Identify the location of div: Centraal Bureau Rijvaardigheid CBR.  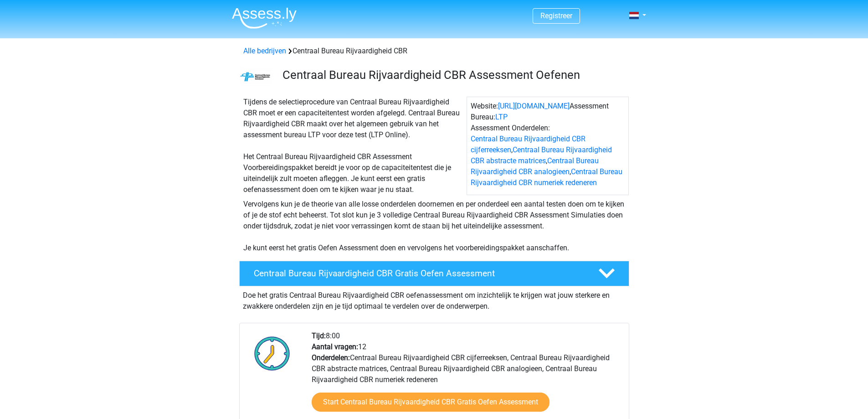
(434, 51).